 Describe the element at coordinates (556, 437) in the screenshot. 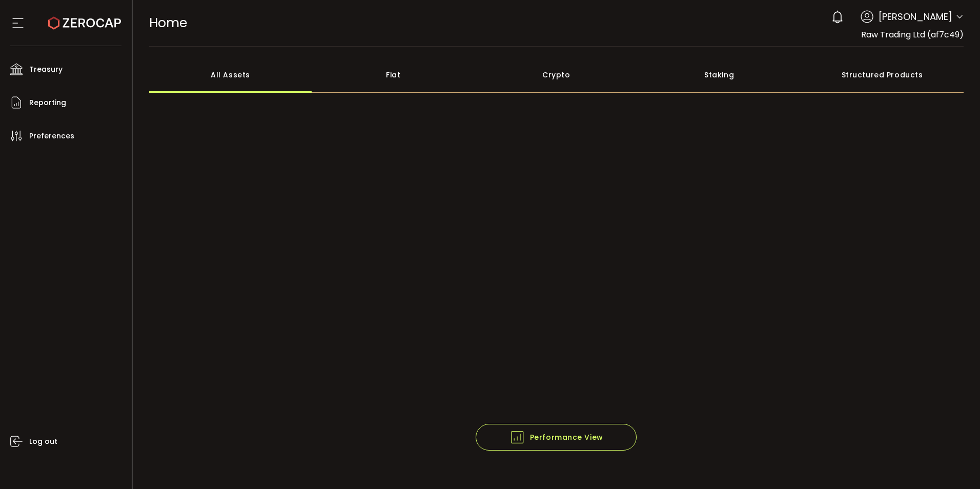

I see `button: Performance View` at that location.